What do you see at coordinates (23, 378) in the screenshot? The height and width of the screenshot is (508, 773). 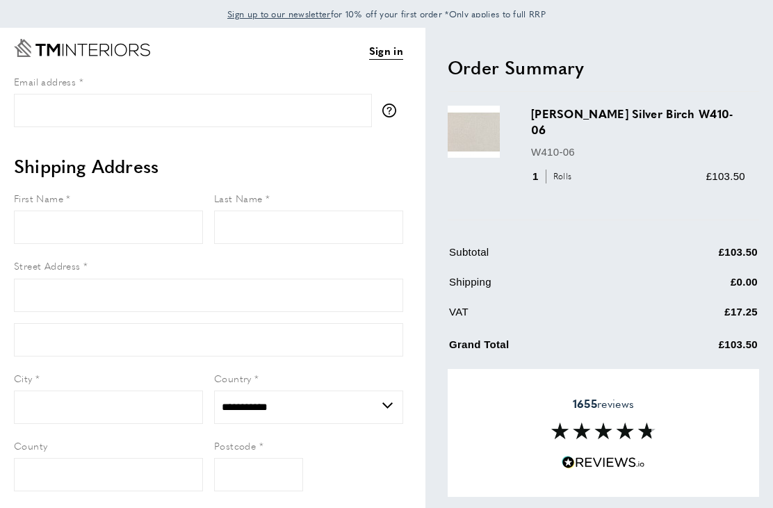 I see `span: City` at bounding box center [23, 378].